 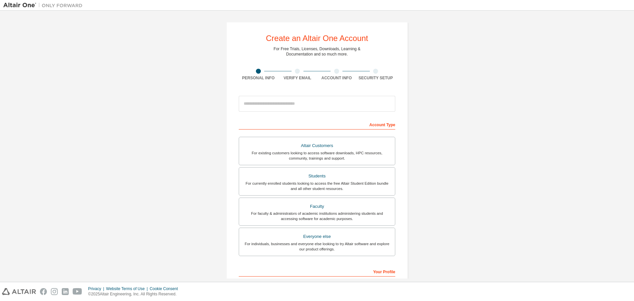 What do you see at coordinates (317, 38) in the screenshot?
I see `div: Create an Altair One Account` at bounding box center [317, 38].